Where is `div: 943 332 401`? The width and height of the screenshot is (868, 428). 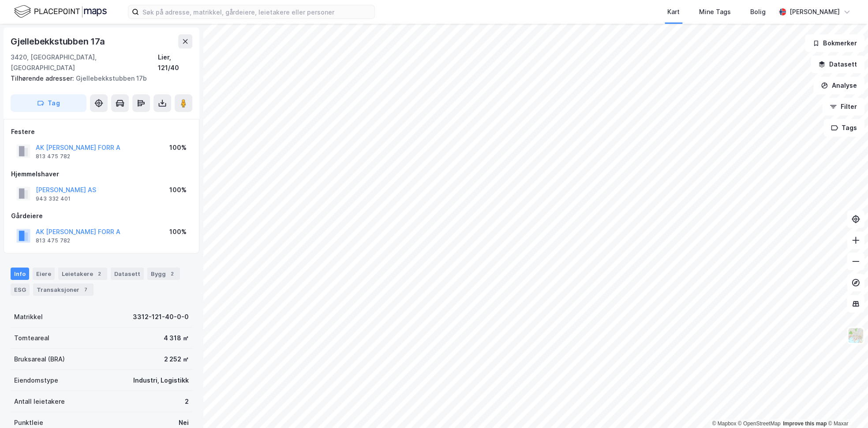 div: 943 332 401 is located at coordinates (53, 199).